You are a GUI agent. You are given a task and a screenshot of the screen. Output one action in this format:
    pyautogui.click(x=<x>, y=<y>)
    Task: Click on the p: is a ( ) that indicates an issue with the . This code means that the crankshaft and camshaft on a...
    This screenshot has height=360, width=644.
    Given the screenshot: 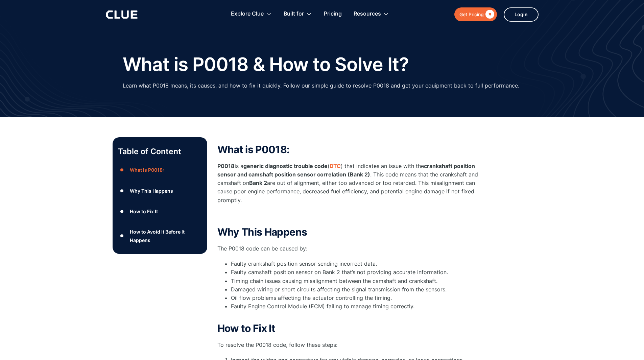 What is the action you would take?
    pyautogui.click(x=353, y=183)
    